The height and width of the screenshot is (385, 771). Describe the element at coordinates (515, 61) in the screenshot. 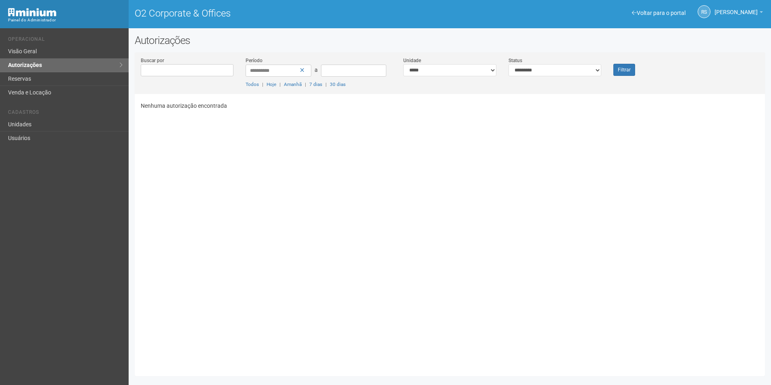

I see `label: Status` at that location.